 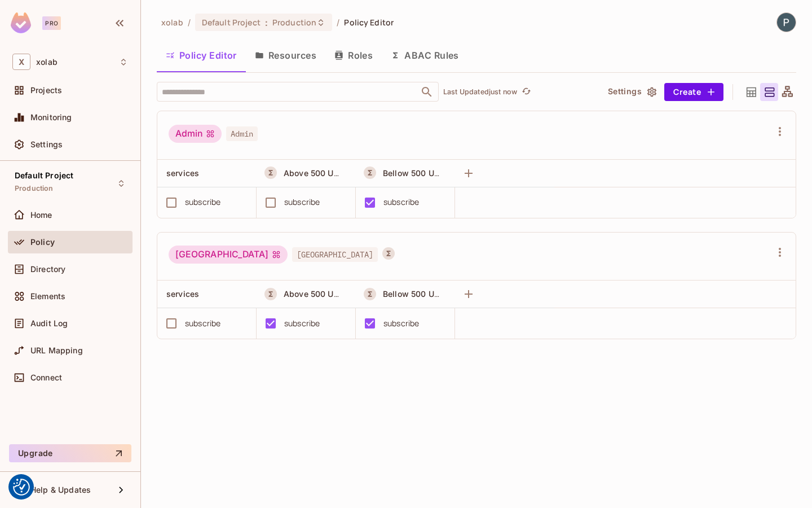 I want to click on span: Policy, so click(x=42, y=242).